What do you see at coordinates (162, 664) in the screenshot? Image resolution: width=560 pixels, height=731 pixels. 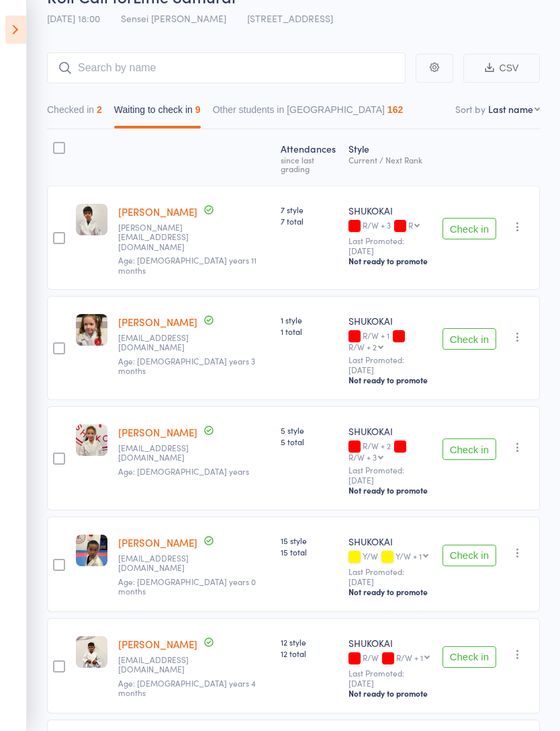 I see `small: anjan89@gmail.com` at bounding box center [162, 664].